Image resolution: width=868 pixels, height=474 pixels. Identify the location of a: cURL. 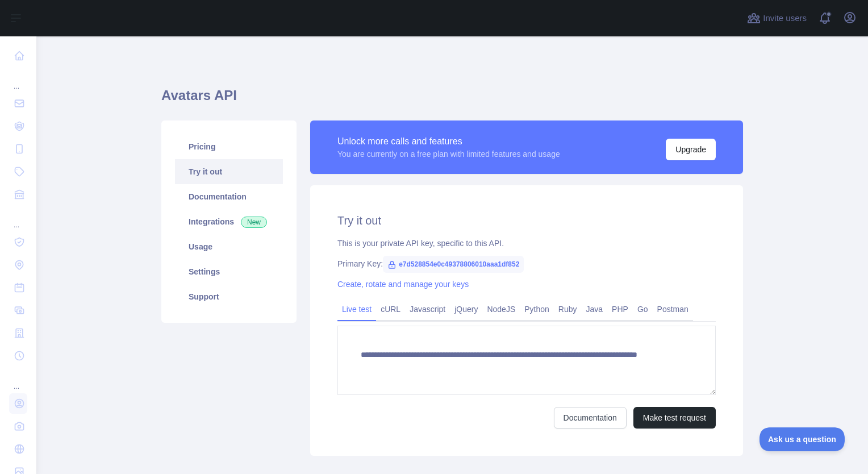
(390, 309).